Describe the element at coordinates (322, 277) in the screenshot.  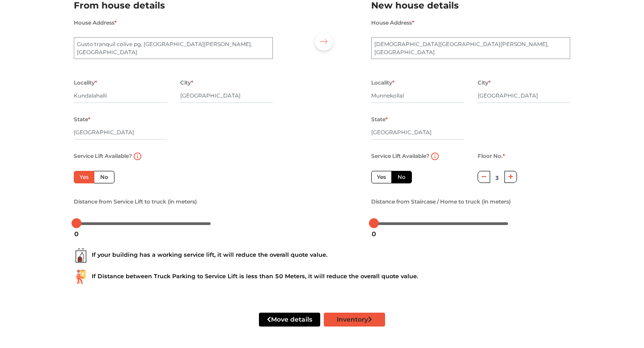
I see `div: If Distance between Truck Parking to Service Lift is less than 50 Meters, it will reduce the over...` at that location.